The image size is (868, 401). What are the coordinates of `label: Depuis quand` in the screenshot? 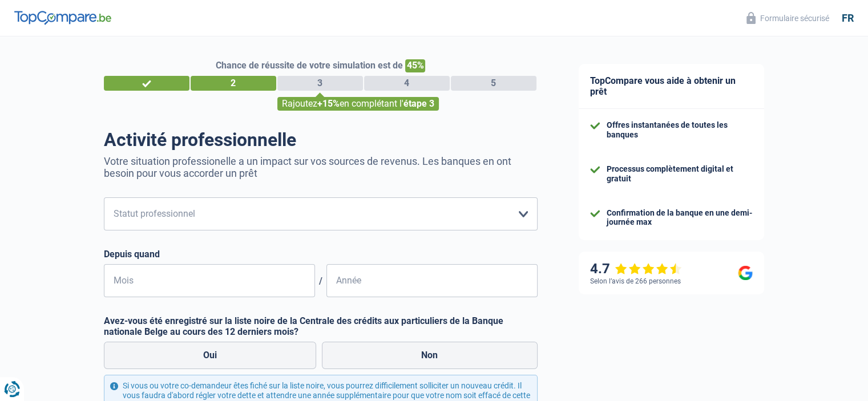 It's located at (321, 254).